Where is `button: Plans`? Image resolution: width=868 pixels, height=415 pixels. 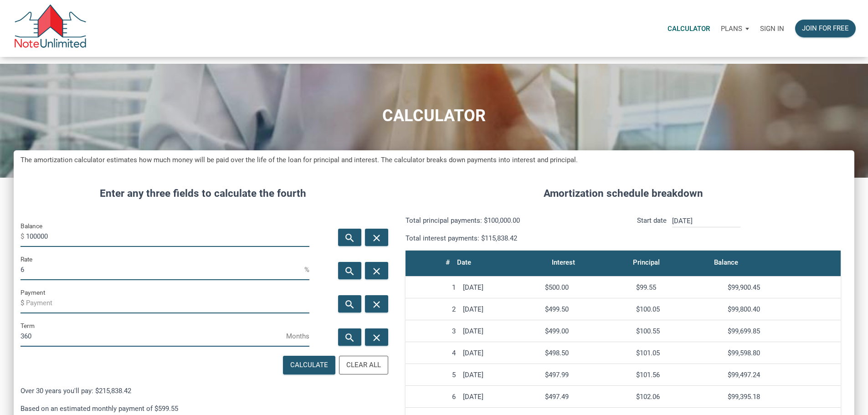 button: Plans is located at coordinates (735, 29).